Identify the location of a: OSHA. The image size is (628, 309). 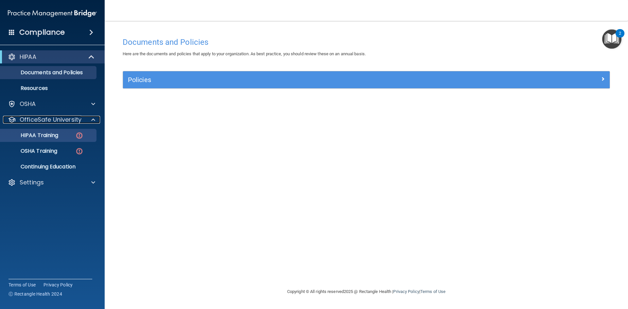
(51, 104).